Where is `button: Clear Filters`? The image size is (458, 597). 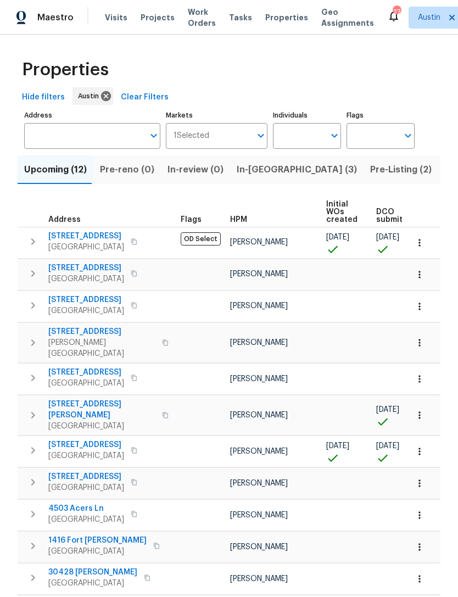 button: Clear Filters is located at coordinates (144, 97).